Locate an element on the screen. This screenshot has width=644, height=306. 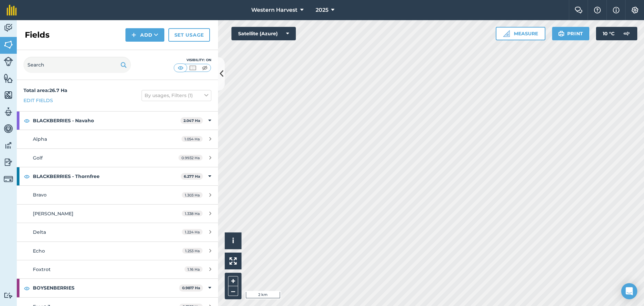
strong: 0.9817 Ha is located at coordinates (191, 288).